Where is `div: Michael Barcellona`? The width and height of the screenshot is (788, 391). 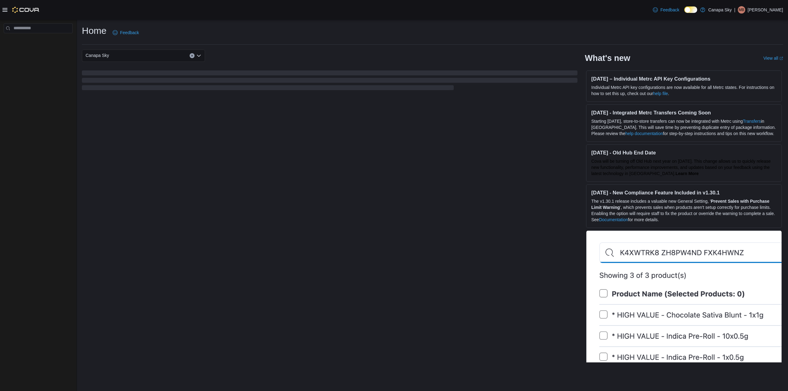
div: Michael Barcellona is located at coordinates (742, 10).